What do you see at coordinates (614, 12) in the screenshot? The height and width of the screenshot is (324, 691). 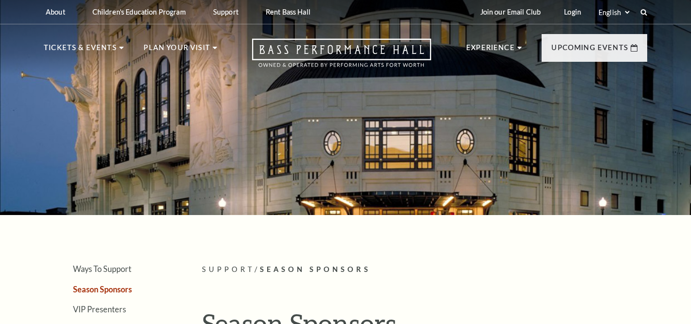 I see `select: Select:` at bounding box center [614, 12].